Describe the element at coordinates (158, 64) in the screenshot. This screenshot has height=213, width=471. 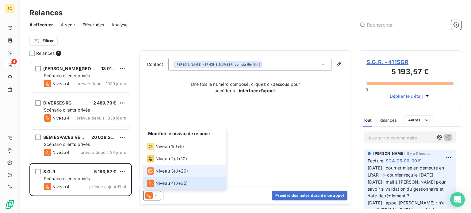
I see `label: Contact :` at that location.